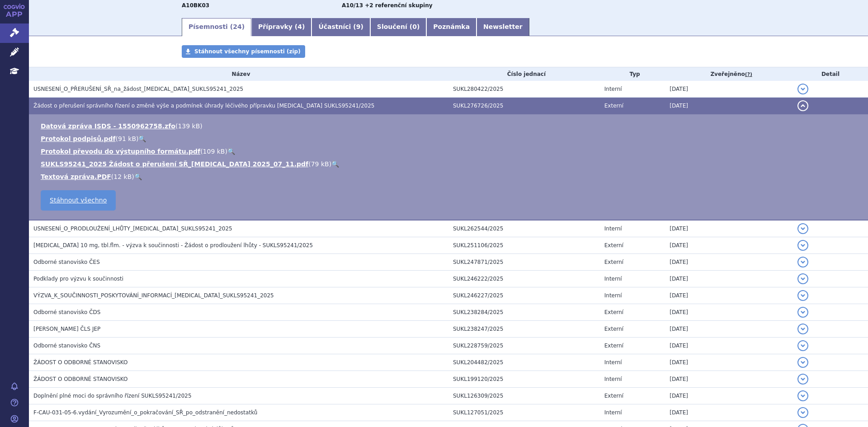 This screenshot has height=427, width=868. What do you see at coordinates (524, 74) in the screenshot?
I see `th: Číslo jednací` at bounding box center [524, 74].